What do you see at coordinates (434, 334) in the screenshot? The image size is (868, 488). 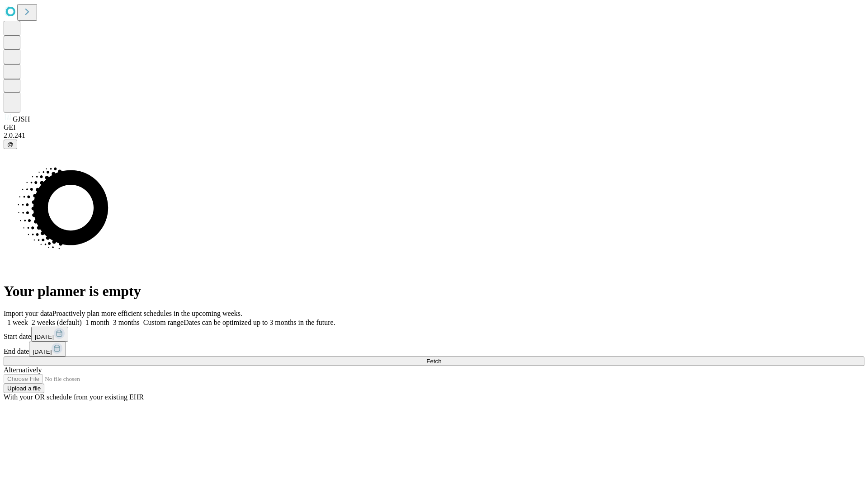 I see `div: Start date` at bounding box center [434, 334].